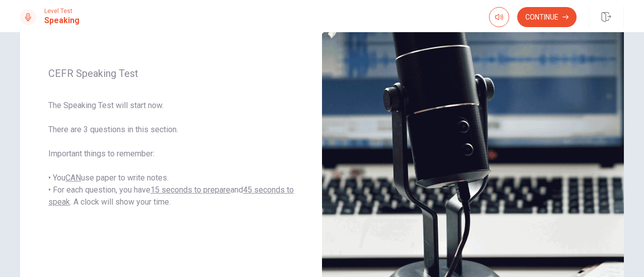 The height and width of the screenshot is (277, 644). What do you see at coordinates (171, 73) in the screenshot?
I see `span: CEFR Speaking Test` at bounding box center [171, 73].